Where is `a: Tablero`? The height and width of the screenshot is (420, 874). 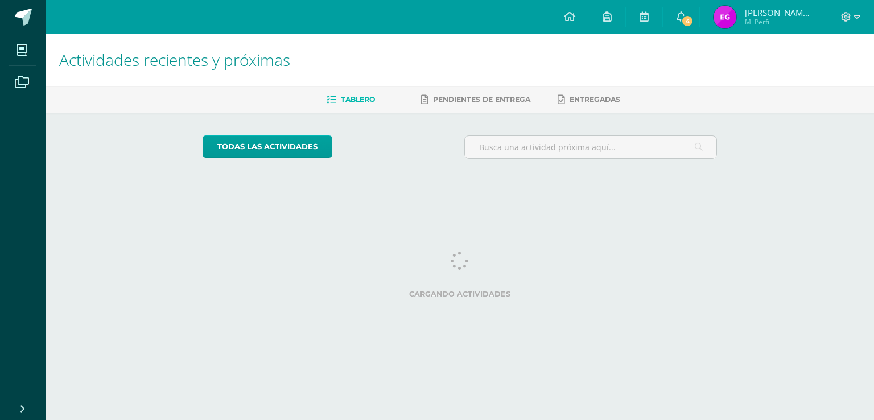
a: Tablero is located at coordinates (351, 100).